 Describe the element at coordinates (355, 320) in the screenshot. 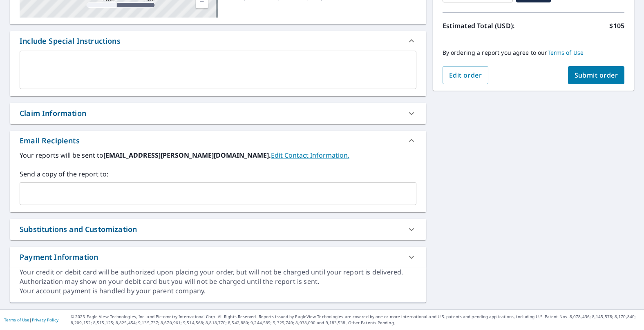

I see `p: © 2025 Eagle View Technologies, Inc. and Pictometry International Corp. All Rights Reserved. Repo...` at that location.